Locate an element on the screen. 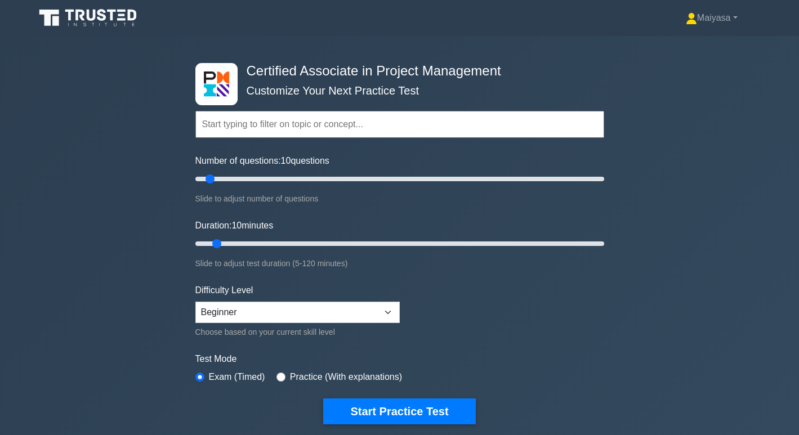 The image size is (799, 435). div: Slide to adjust test duration (5-120 minutes) is located at coordinates (400, 264).